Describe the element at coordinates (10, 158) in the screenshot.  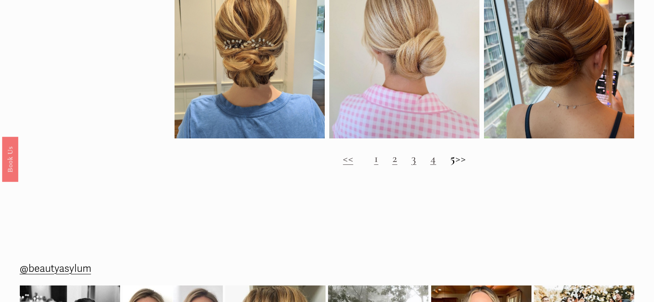
I see `a: Book Us` at that location.